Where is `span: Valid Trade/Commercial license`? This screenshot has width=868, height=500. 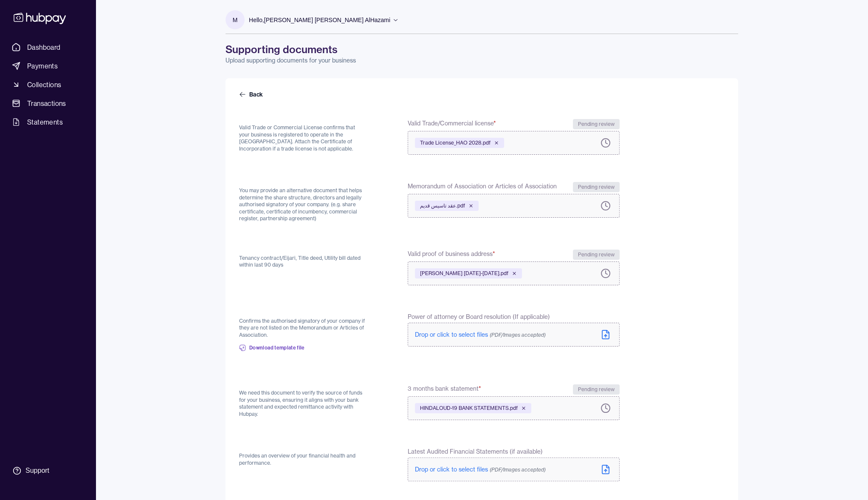
span: Valid Trade/Commercial license is located at coordinates (452, 124).